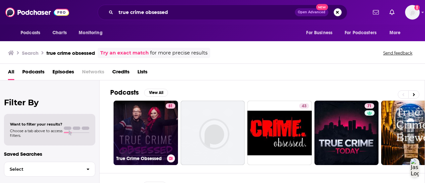 Image resolution: width=425 pixels, height=183 pixels. What do you see at coordinates (140, 158) in the screenshot?
I see `h3: True Crime Obsessed` at bounding box center [140, 158].